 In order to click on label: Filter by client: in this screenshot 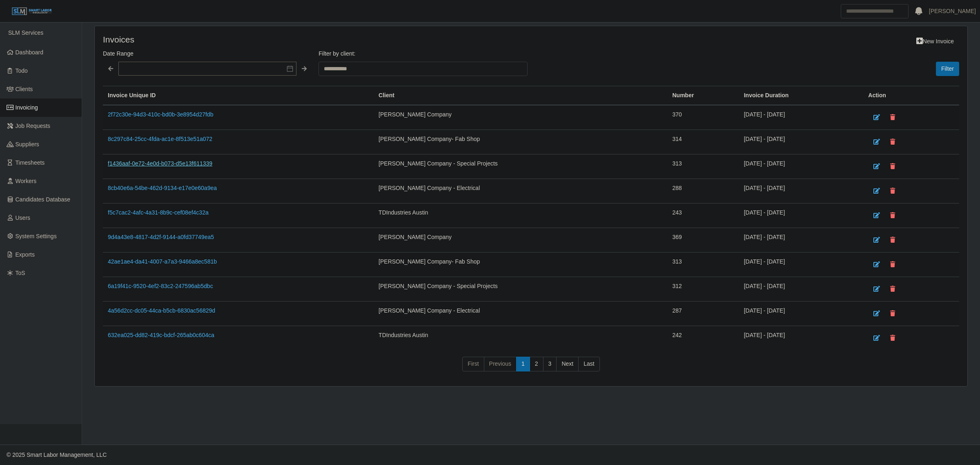, I will do `click(423, 54)`.